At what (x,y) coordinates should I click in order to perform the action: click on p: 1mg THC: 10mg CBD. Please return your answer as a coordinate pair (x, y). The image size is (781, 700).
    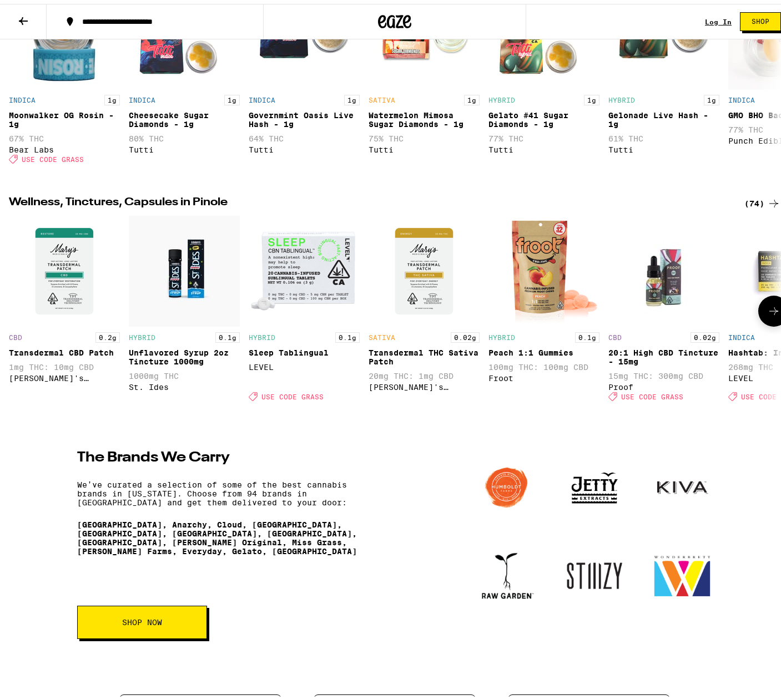
    Looking at the image, I should click on (64, 364).